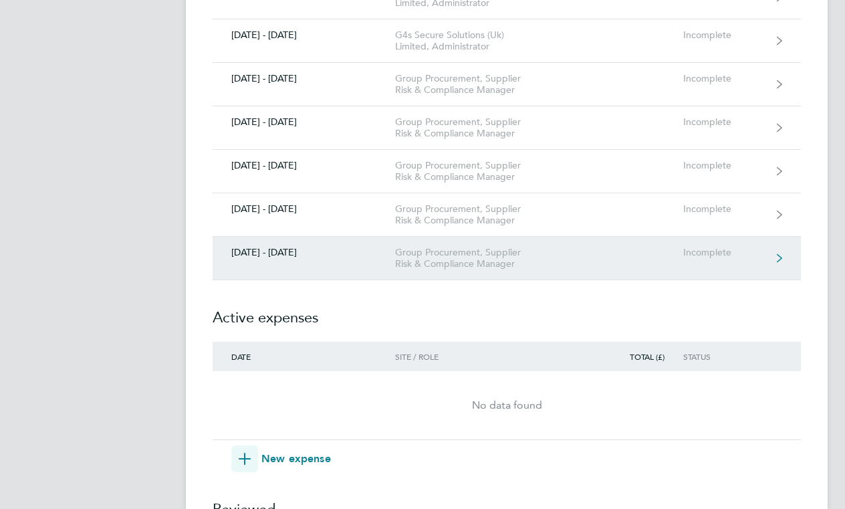 The width and height of the screenshot is (845, 509). Describe the element at coordinates (724, 356) in the screenshot. I see `div: Status` at that location.